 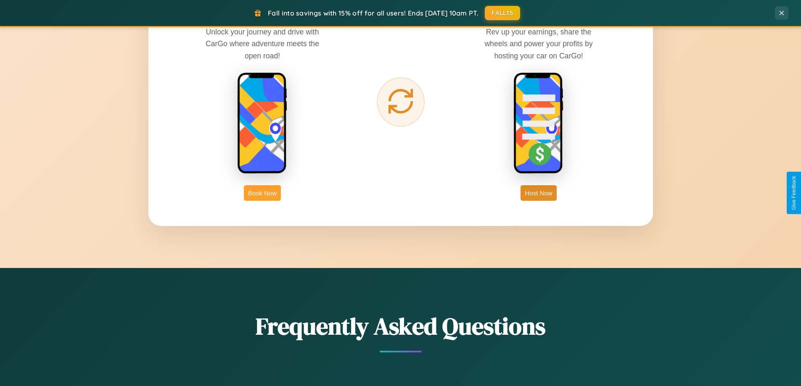 What do you see at coordinates (794, 193) in the screenshot?
I see `div: Give Feedback` at bounding box center [794, 193].